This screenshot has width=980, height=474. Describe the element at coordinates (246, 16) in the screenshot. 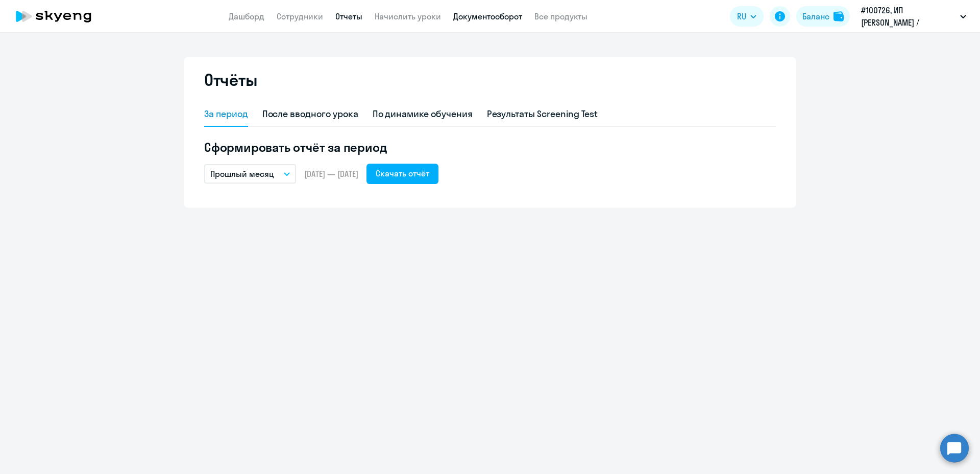

I see `a: Дашборд` at that location.